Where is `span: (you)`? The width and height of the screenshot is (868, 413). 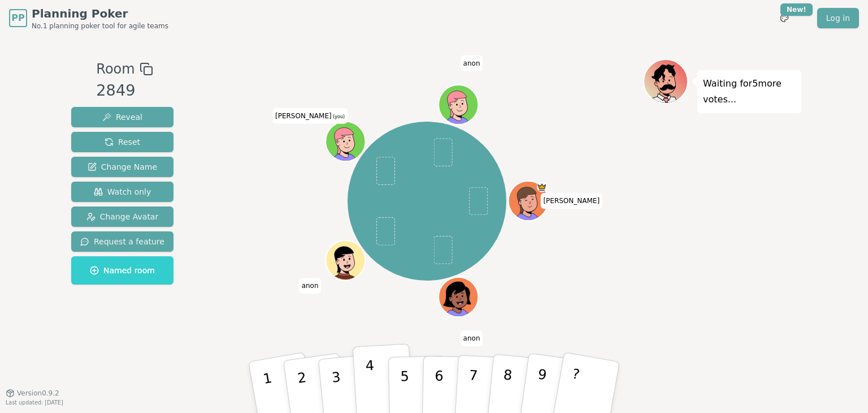 span: (you) is located at coordinates (338, 116).